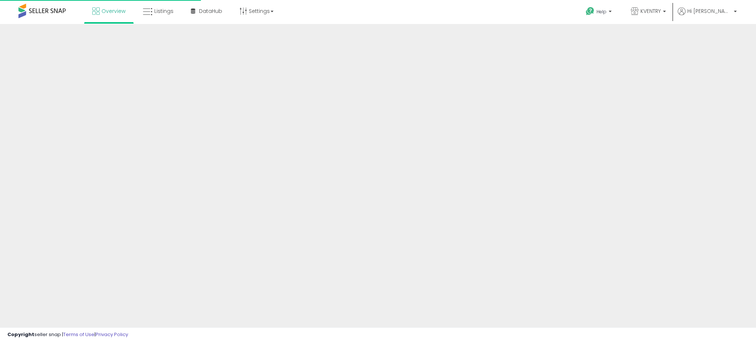 Image resolution: width=756 pixels, height=342 pixels. I want to click on span: DataHub, so click(210, 11).